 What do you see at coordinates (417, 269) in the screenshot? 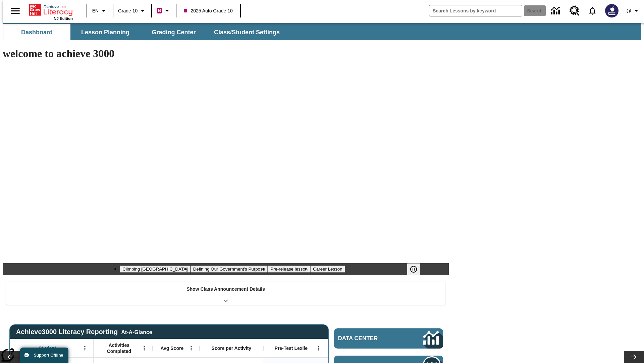
I see `div: Pause` at bounding box center [417, 269].